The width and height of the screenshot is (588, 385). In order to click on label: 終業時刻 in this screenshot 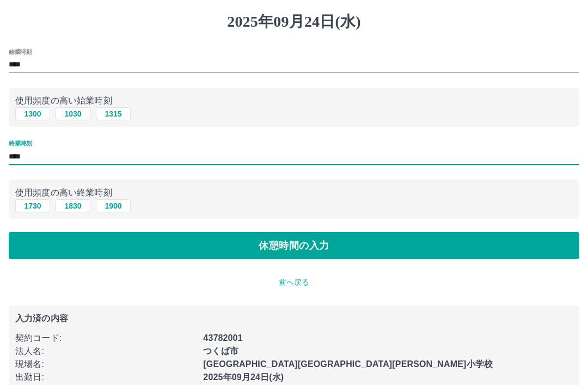, I will do `click(20, 143)`.